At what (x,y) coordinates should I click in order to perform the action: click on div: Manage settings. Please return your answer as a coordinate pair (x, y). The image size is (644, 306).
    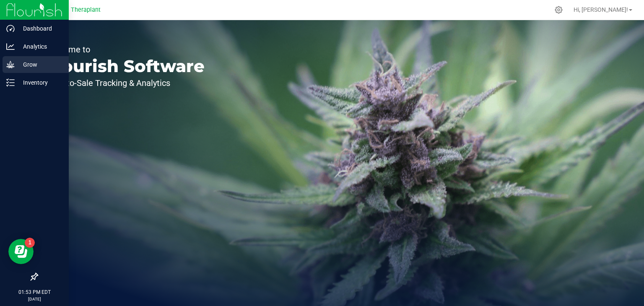
    Looking at the image, I should click on (558, 10).